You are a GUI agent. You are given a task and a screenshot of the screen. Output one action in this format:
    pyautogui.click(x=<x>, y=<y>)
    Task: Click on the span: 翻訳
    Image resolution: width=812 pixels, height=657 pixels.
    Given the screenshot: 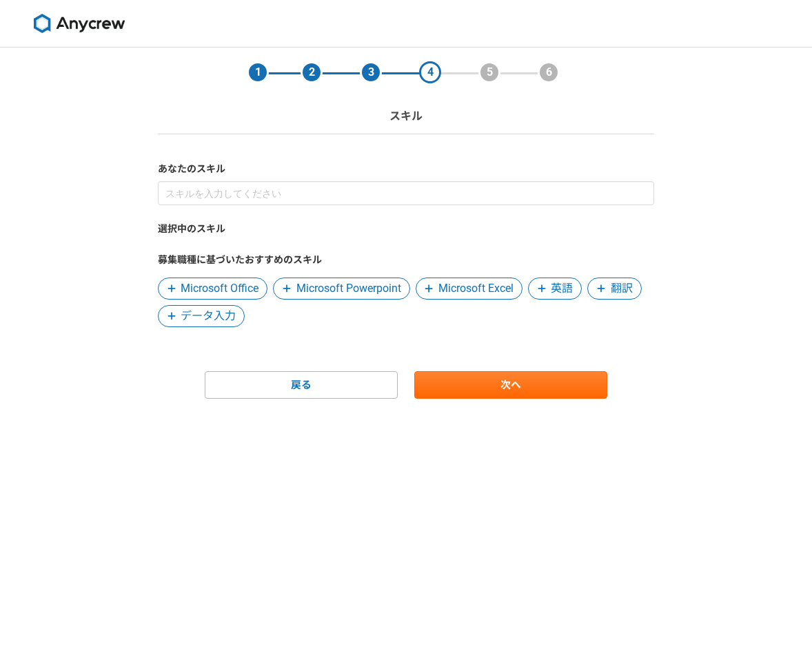 What is the action you would take?
    pyautogui.click(x=621, y=289)
    